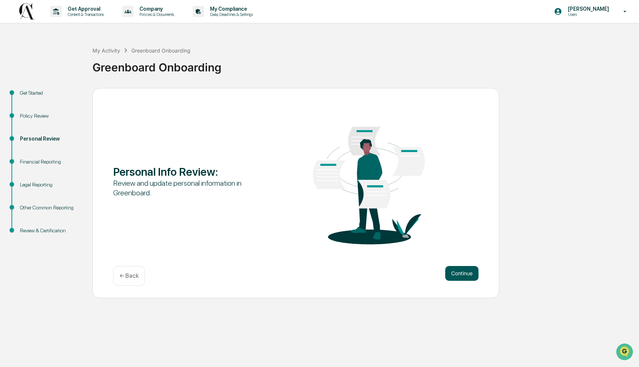 The width and height of the screenshot is (639, 367). What do you see at coordinates (50, 230) in the screenshot?
I see `div: Review & Certification` at bounding box center [50, 230].